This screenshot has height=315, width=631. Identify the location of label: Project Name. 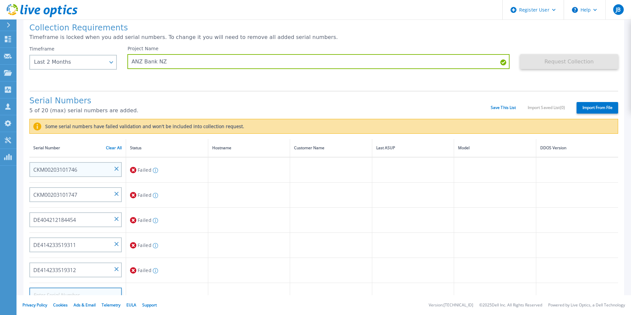
(143, 49).